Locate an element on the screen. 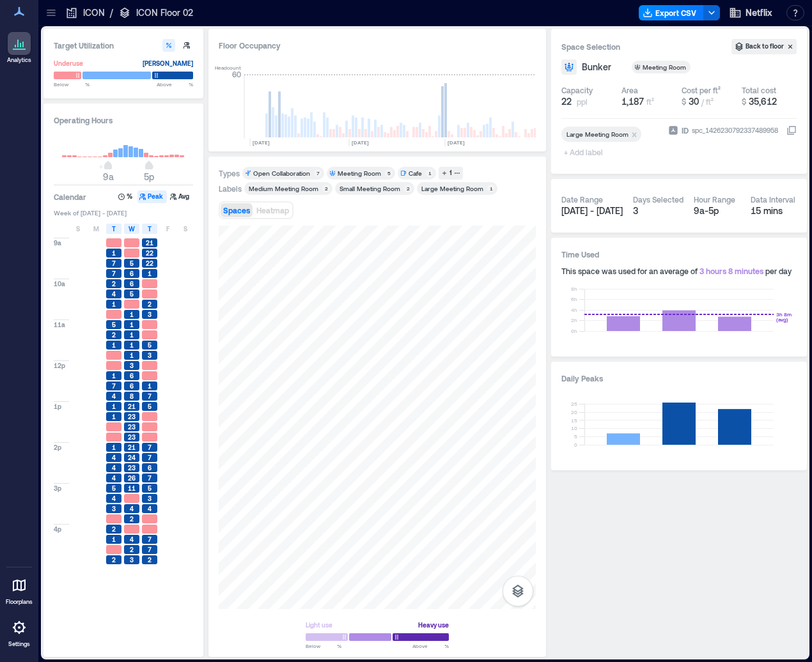  button: Peak is located at coordinates (152, 197).